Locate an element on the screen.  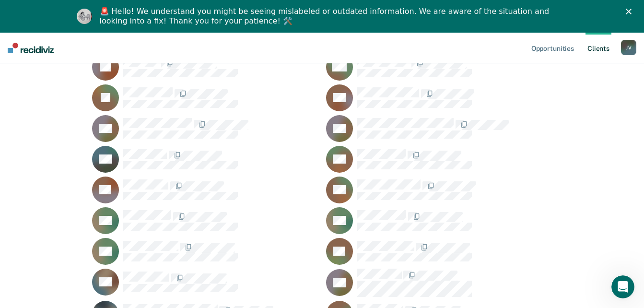
a: Clients is located at coordinates (598, 48).